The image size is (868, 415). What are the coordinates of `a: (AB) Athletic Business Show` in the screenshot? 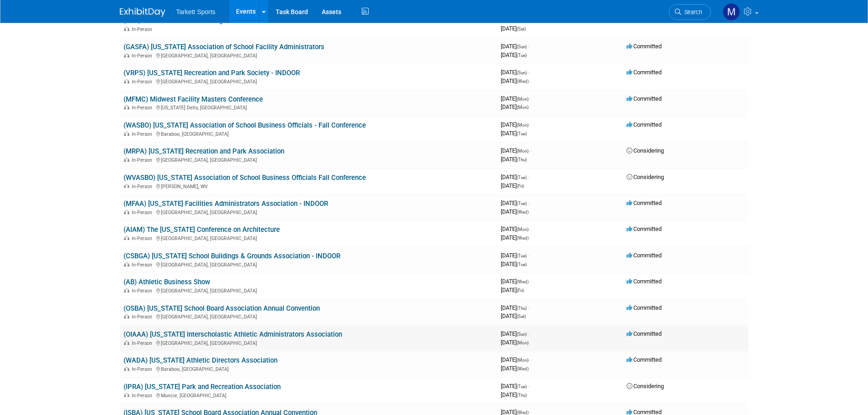 It's located at (167, 282).